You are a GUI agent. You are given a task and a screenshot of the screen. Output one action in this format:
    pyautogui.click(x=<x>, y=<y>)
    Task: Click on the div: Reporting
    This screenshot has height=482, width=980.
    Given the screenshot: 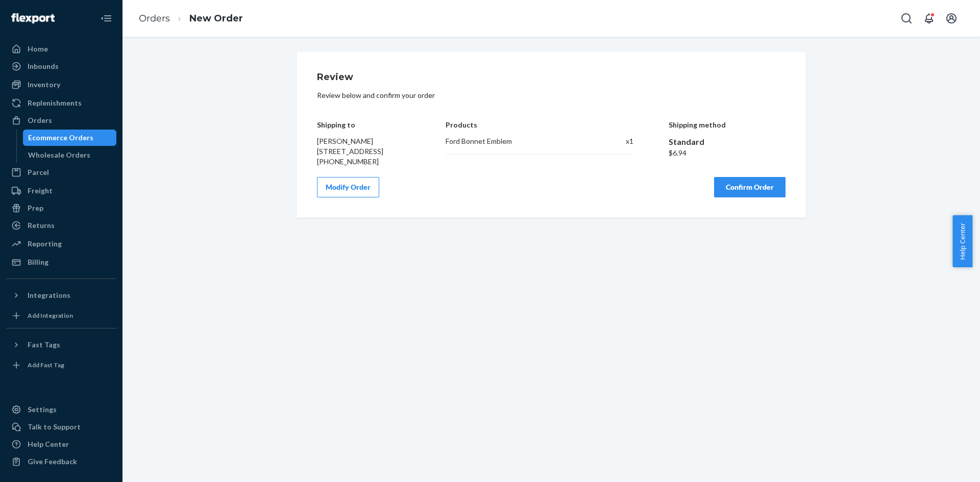 What is the action you would take?
    pyautogui.click(x=44, y=244)
    